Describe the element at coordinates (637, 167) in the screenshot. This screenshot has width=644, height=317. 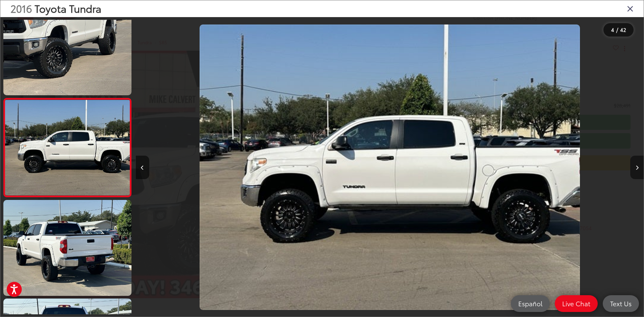
I see `button: Next image` at that location.